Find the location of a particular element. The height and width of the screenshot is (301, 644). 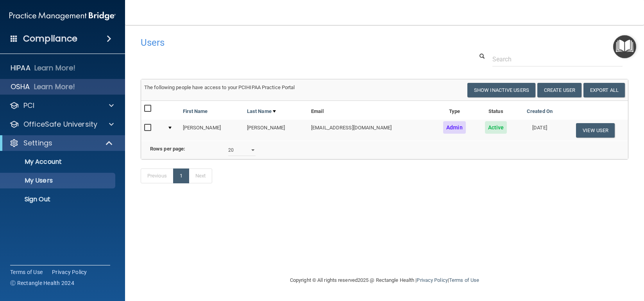

th: Email is located at coordinates (371, 111).